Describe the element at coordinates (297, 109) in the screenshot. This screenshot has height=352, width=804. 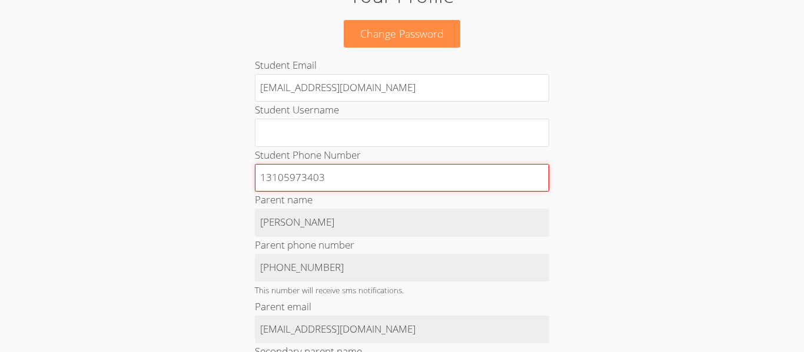
I see `label: Student Username` at that location.